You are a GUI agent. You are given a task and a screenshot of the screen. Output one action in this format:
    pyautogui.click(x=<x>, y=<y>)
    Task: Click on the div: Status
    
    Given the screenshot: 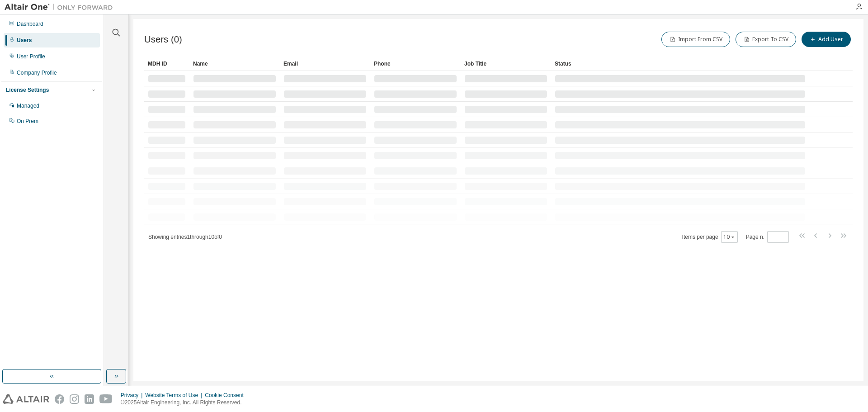 What is the action you would take?
    pyautogui.click(x=680, y=64)
    